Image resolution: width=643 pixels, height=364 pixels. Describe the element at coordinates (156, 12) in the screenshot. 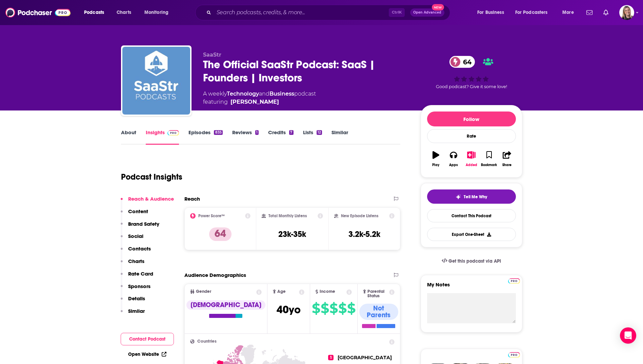

I see `span: Monitoring` at that location.